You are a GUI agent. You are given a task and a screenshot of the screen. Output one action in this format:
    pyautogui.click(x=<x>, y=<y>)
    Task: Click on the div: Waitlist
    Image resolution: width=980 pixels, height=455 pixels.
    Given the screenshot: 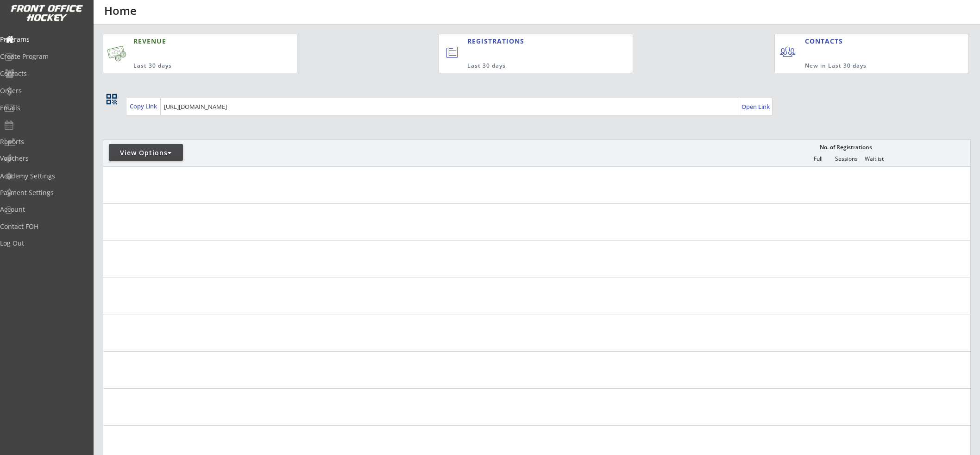 What is the action you would take?
    pyautogui.click(x=875, y=159)
    